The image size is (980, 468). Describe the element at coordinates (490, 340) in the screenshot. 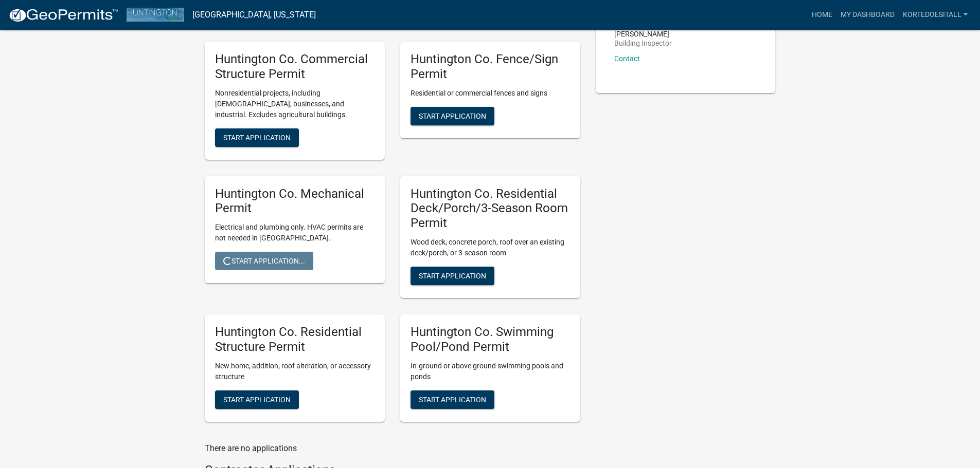

I see `h5: Huntington Co. Swimming Pool/Pond Permit` at that location.